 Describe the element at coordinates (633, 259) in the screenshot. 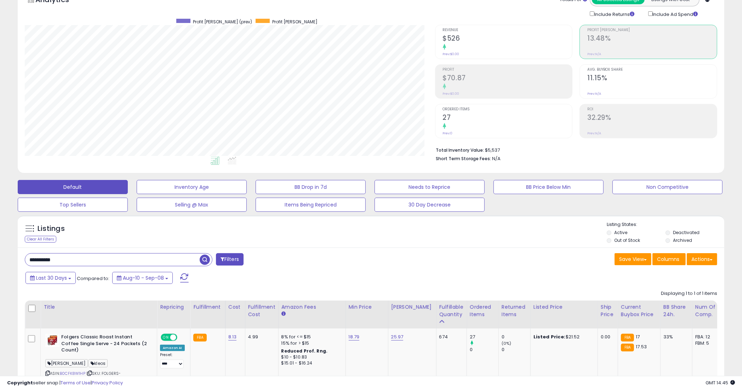

I see `button: Save View` at that location.